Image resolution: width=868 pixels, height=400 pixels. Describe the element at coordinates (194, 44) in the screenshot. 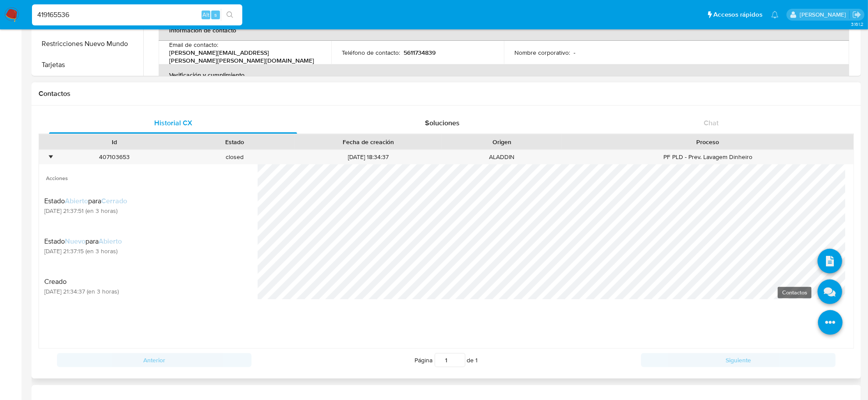

I see `p: Email de contacto :` at that location.